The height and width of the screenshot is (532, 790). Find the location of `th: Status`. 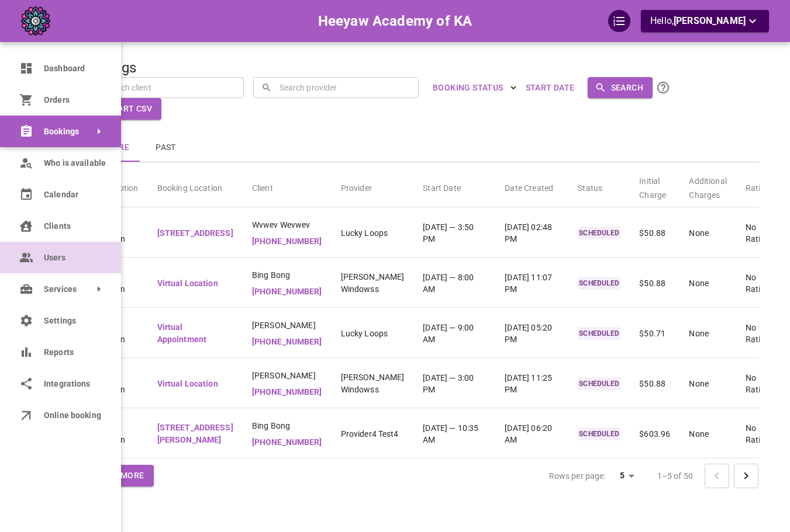

th: Status is located at coordinates (598, 186).